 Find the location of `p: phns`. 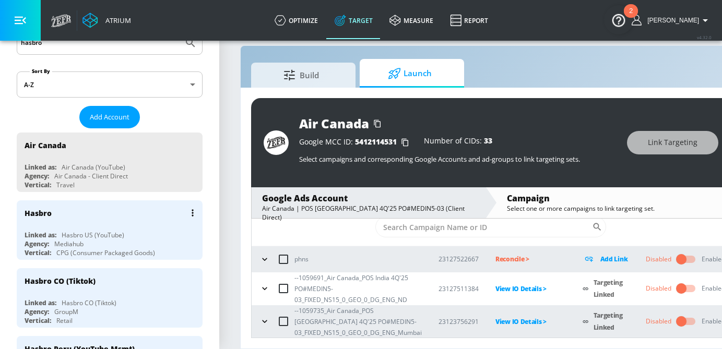

p: phns is located at coordinates (301, 259).